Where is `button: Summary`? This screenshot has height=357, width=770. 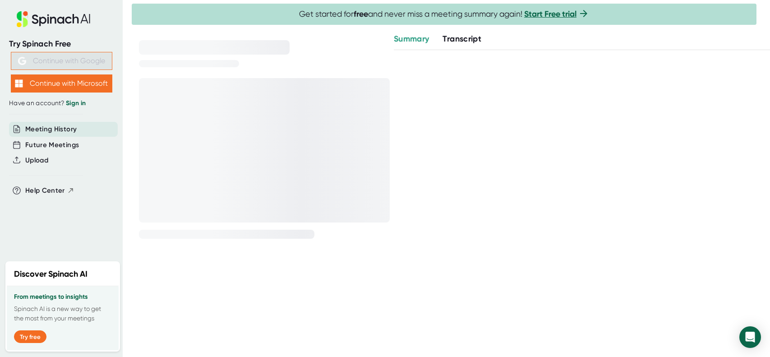
button: Summary is located at coordinates (411, 39).